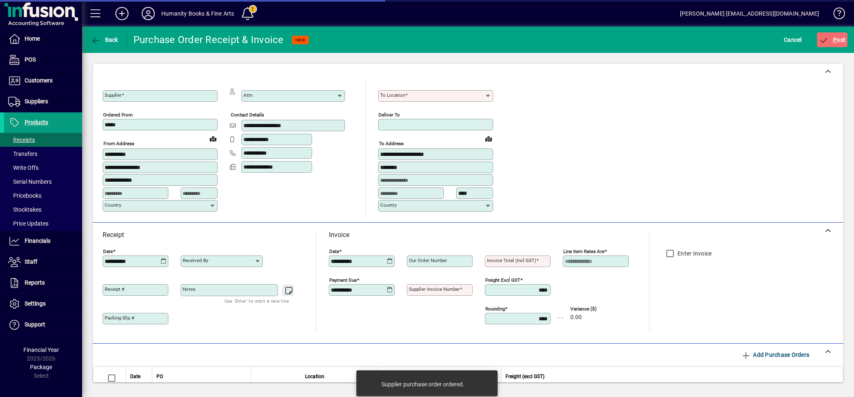 The width and height of the screenshot is (854, 397). What do you see at coordinates (115, 289) in the screenshot?
I see `mat-label: Receipt #` at bounding box center [115, 289].